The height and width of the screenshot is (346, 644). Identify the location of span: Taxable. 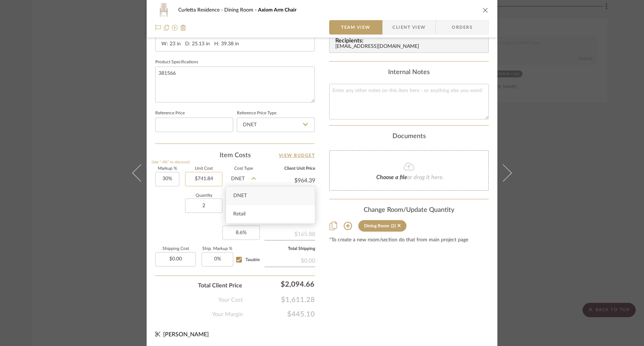
(253, 260).